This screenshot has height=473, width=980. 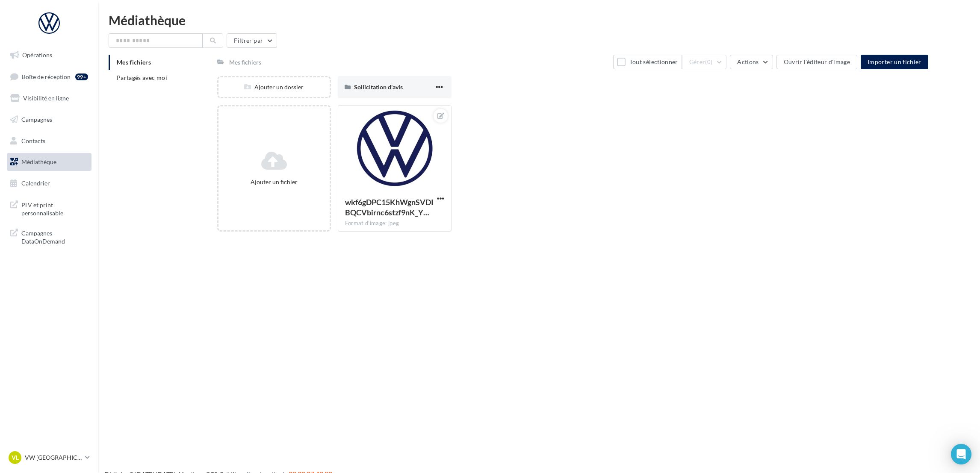 What do you see at coordinates (274, 182) in the screenshot?
I see `div: Ajouter un fichier` at bounding box center [274, 182].